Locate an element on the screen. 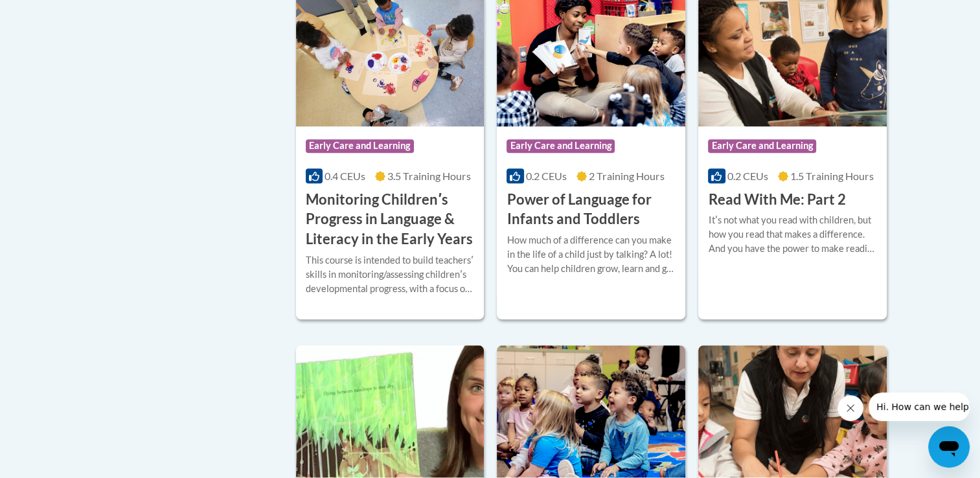  div: This course is intended to build teachersʹ skills in monitoring/assessing childrenʹs developmenta... is located at coordinates (390, 274).